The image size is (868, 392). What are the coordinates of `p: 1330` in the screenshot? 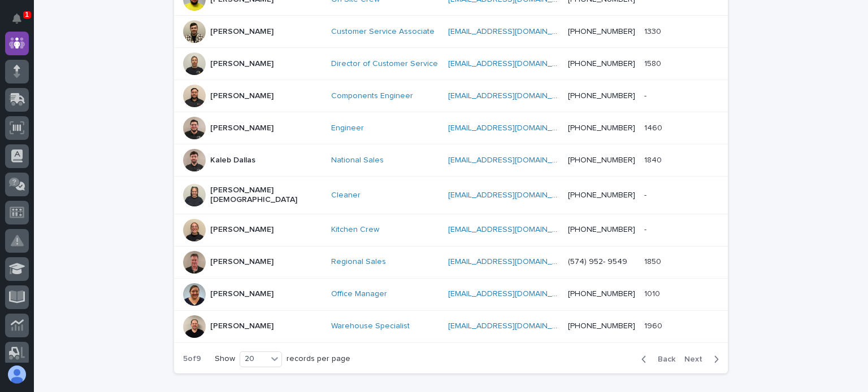 It's located at (654, 30).